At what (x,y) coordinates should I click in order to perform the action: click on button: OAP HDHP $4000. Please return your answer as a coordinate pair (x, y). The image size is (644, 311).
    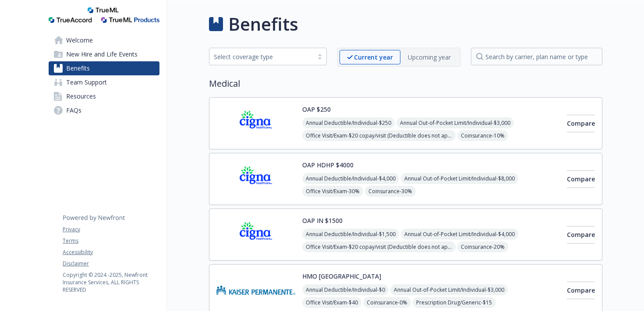
    Looking at the image, I should click on (328, 164).